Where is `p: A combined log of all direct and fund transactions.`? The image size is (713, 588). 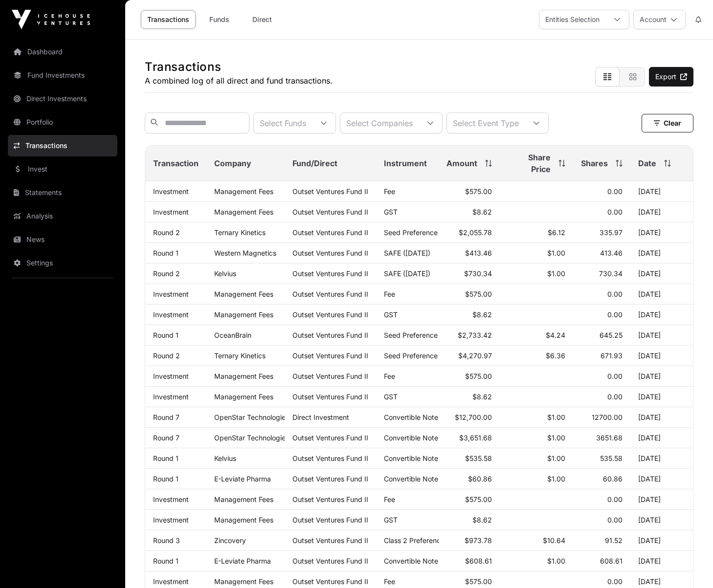 p: A combined log of all direct and fund transactions. is located at coordinates (239, 81).